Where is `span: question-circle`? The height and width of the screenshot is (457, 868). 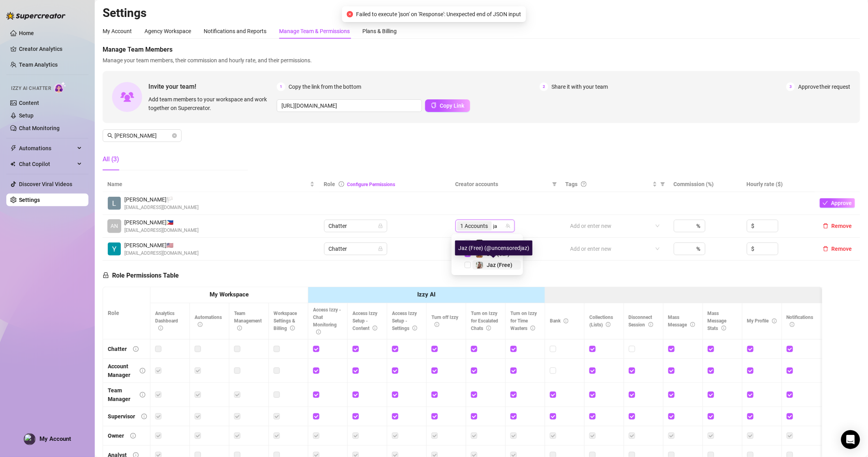 span: question-circle is located at coordinates (584, 184).